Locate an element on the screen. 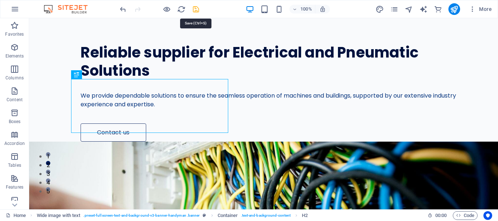 The width and height of the screenshot is (498, 221). button: Code is located at coordinates (466, 216).